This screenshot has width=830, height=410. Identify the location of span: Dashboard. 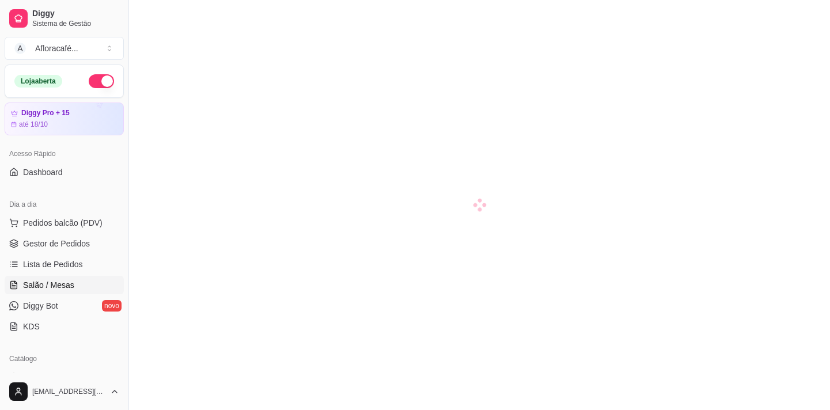
(43, 172).